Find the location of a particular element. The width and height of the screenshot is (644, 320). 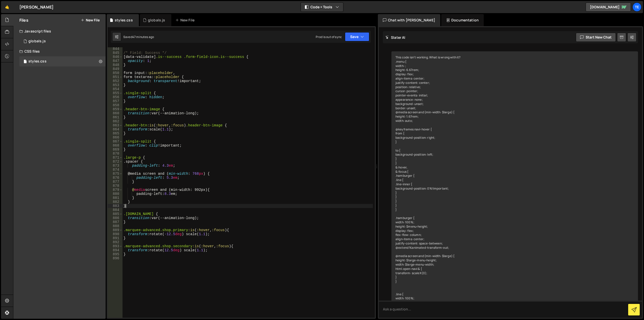

div: 880 is located at coordinates (115, 194).